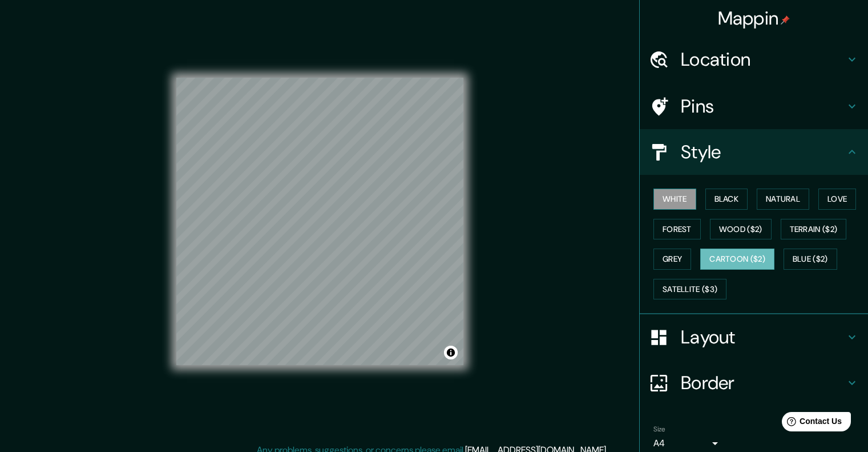 The image size is (868, 452). What do you see at coordinates (754, 337) in the screenshot?
I see `div: Layout` at bounding box center [754, 337].